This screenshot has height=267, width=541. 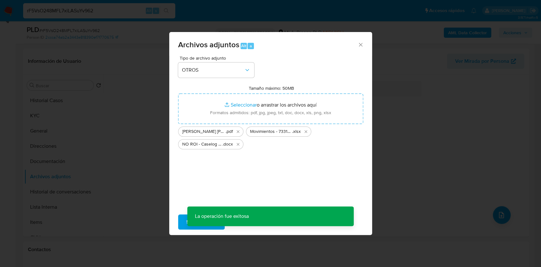 I want to click on label: Tamaño máximo: 50MB, so click(x=271, y=88).